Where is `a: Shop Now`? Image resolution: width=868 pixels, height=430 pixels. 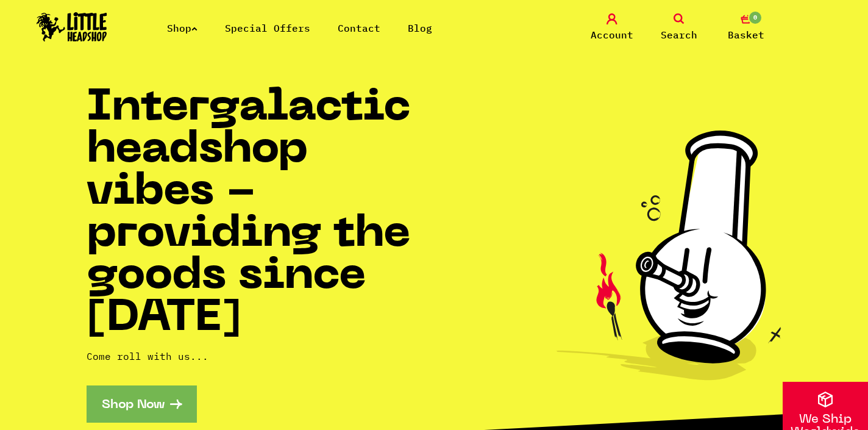 a: Shop Now is located at coordinates (142, 404).